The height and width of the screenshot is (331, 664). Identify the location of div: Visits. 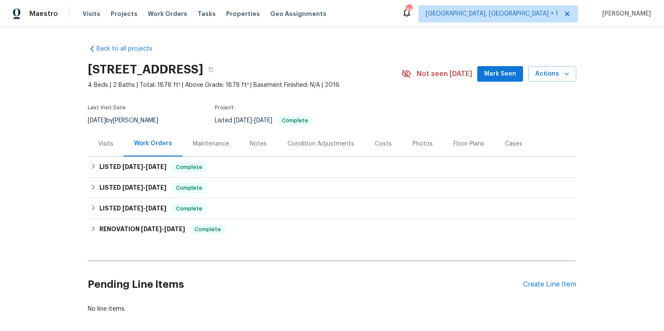
(106, 144).